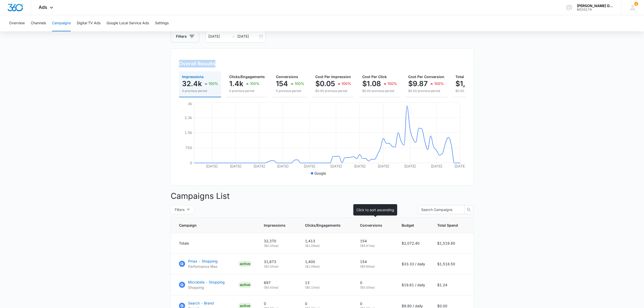  What do you see at coordinates (636, 4) in the screenshot?
I see `span: 1` at bounding box center [636, 4].